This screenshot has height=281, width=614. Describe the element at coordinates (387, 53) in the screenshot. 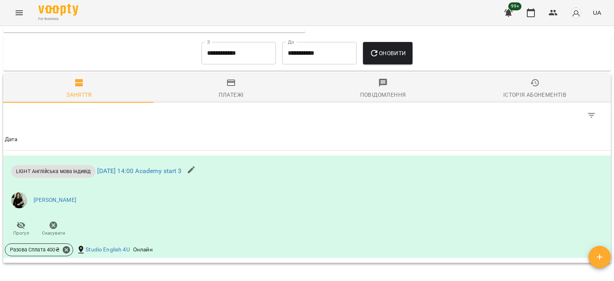

I see `span: Оновити` at that location.